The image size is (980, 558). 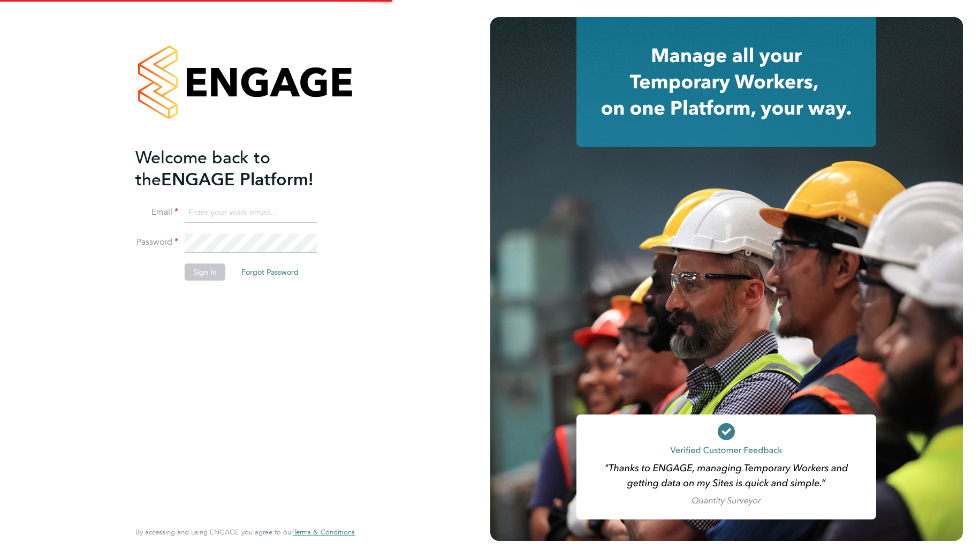 I want to click on span: Terms & Conditions, so click(x=324, y=532).